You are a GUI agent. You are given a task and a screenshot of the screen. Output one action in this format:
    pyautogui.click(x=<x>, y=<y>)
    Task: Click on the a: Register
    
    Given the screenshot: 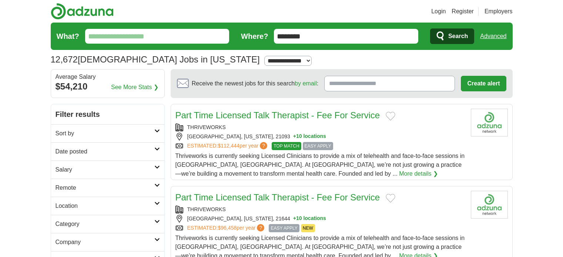 What is the action you would take?
    pyautogui.click(x=463, y=11)
    